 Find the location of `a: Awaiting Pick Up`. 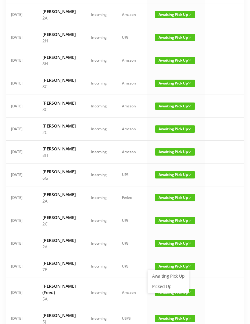

a: Awaiting Pick Up is located at coordinates (168, 276).